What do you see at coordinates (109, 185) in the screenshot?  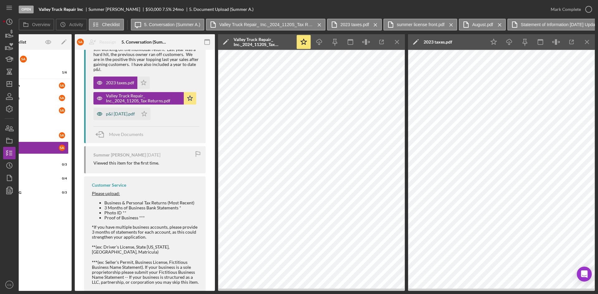 I see `div: Customer Service` at bounding box center [109, 185].